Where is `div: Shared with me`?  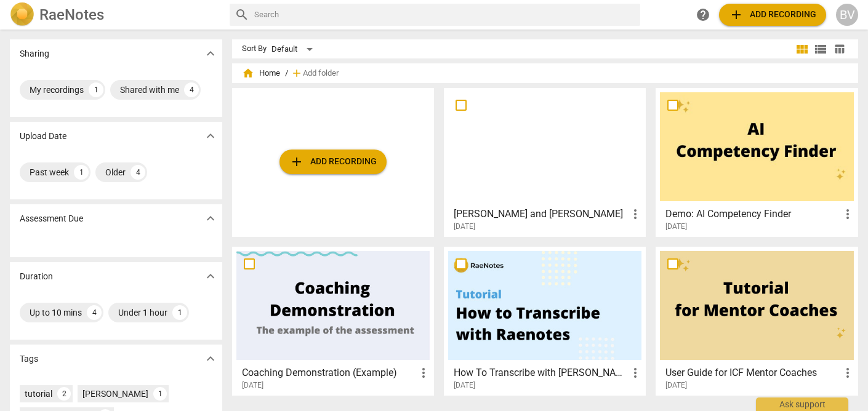
div: Shared with me is located at coordinates (149, 89).